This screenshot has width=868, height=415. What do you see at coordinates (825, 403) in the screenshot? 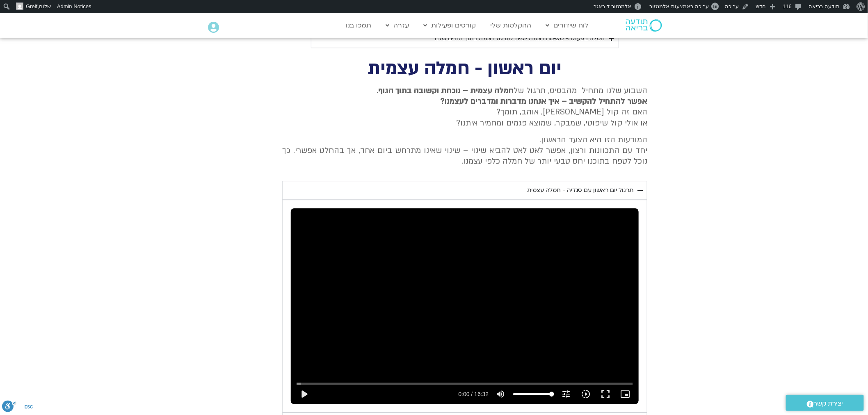
I see `a: יצירת קשר` at bounding box center [825, 403].